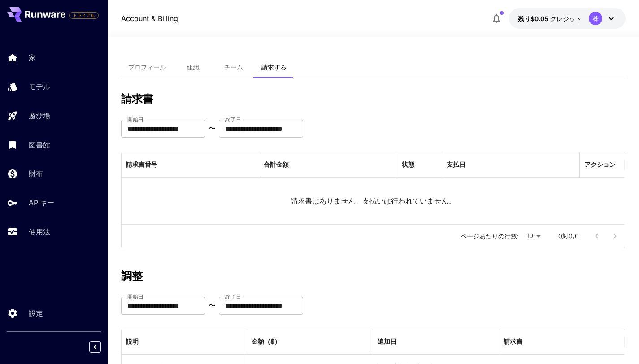 Image resolution: width=639 pixels, height=364 pixels. I want to click on font: 遊び場, so click(39, 115).